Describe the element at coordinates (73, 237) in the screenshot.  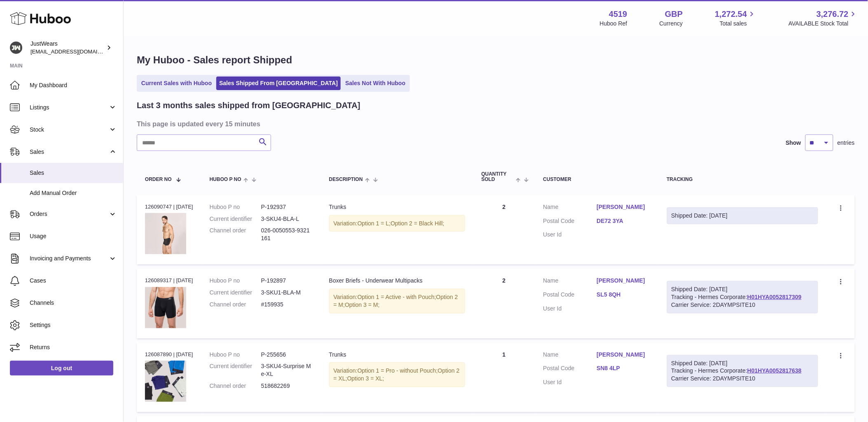
I see `span: Usage` at that location.